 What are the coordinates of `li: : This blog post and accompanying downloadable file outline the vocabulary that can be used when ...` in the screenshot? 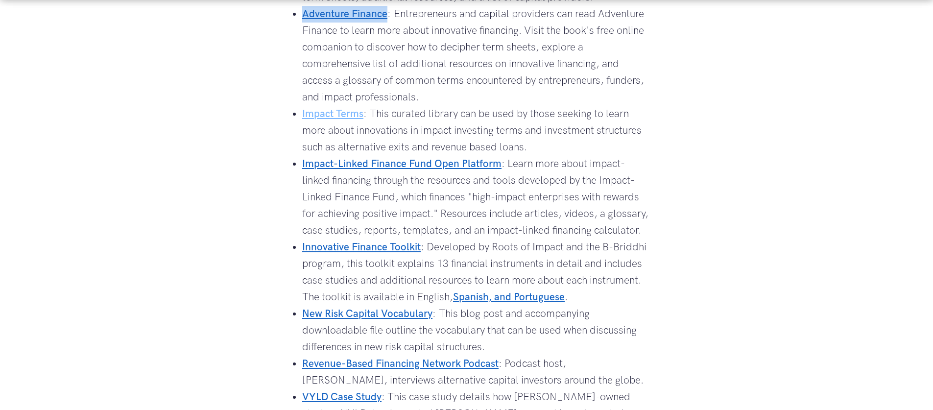 It's located at (476, 331).